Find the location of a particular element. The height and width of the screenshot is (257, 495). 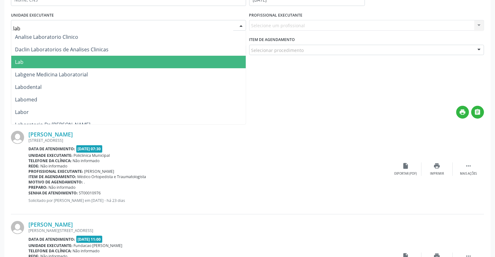

label: UNIDADE EXECUTANTE is located at coordinates (32, 15).